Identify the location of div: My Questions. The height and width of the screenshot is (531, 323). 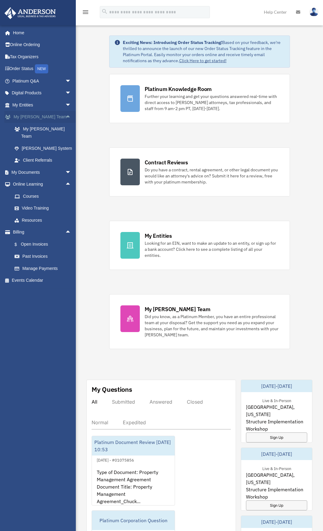
(112, 389).